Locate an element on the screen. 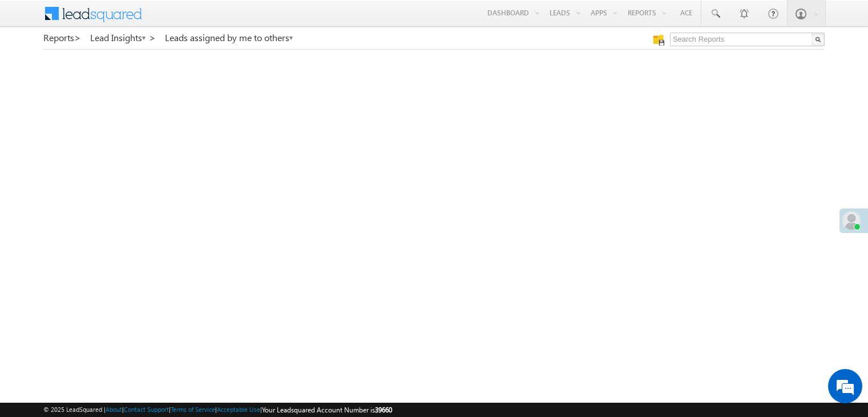 Image resolution: width=868 pixels, height=417 pixels. input: Search Reports is located at coordinates (748, 40).